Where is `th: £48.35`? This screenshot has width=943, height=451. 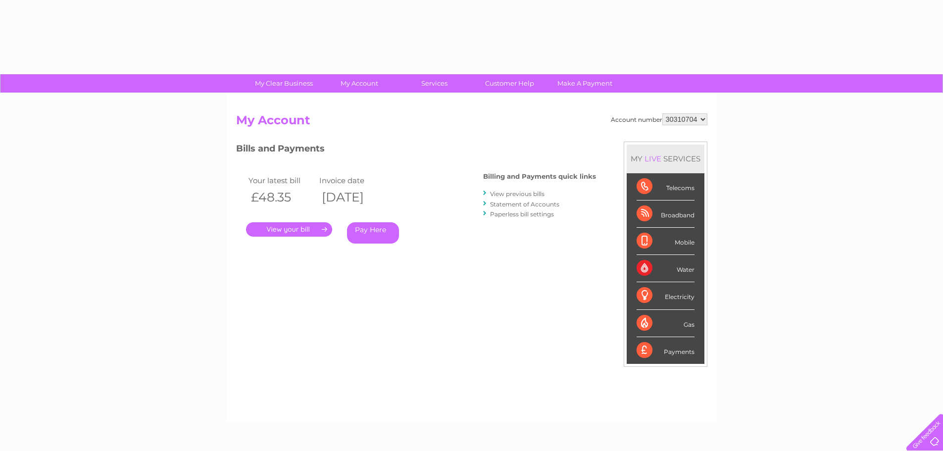
th: £48.35 is located at coordinates (282, 197).